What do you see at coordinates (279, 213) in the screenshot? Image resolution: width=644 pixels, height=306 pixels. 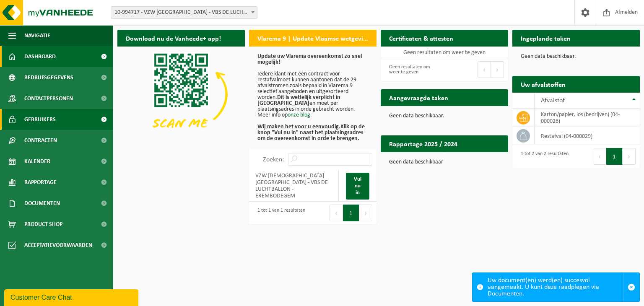 I see `div: 1 tot 1 van 1 resultaten` at bounding box center [279, 213].